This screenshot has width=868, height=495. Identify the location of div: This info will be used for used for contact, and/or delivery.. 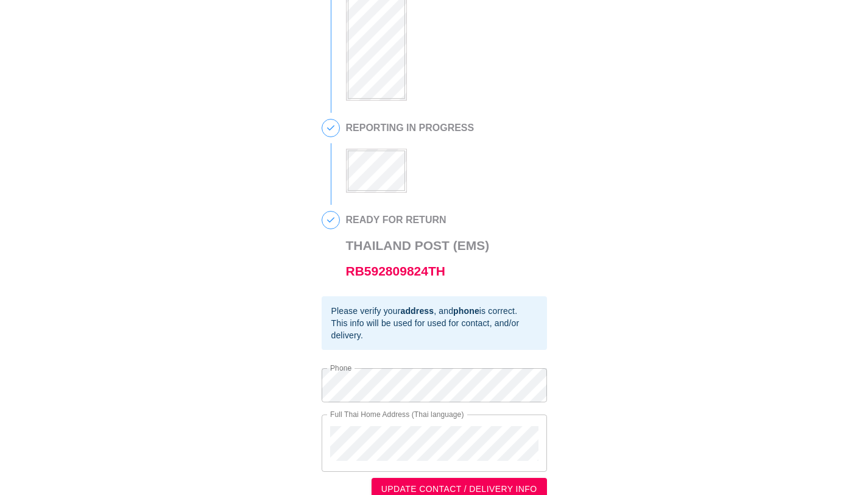
(434, 329).